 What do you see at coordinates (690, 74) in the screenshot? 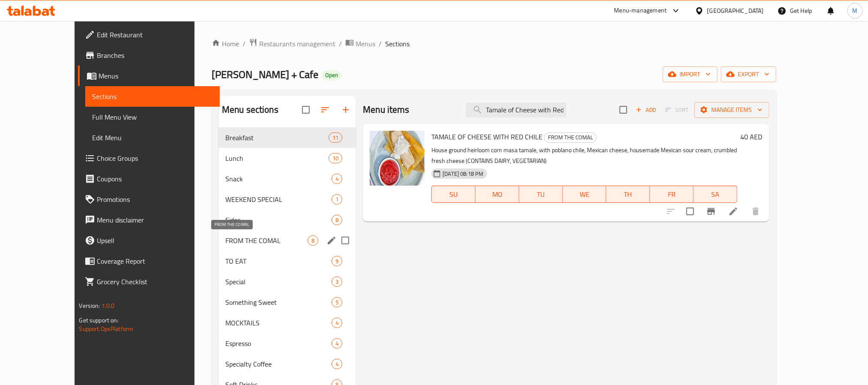
I see `button: import` at bounding box center [690, 74].